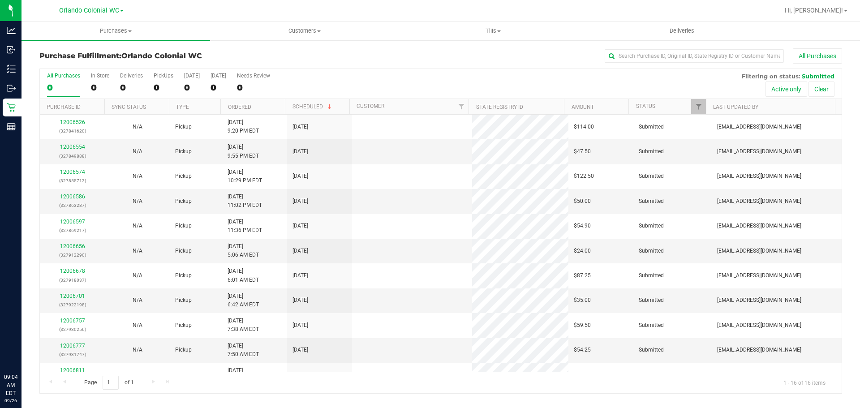  I want to click on button: Clear, so click(821, 89).